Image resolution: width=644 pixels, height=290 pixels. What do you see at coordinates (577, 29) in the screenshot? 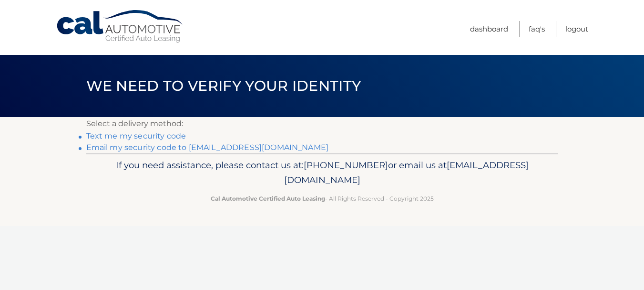
I see `a: Logout` at bounding box center [577, 29].